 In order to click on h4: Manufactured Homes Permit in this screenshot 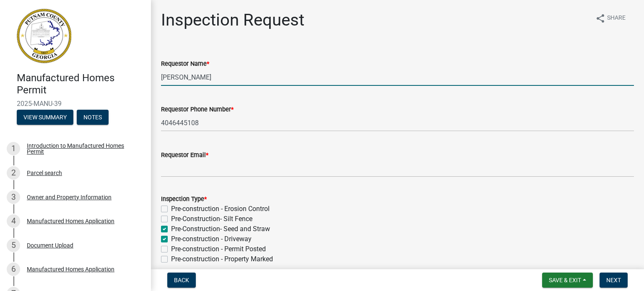, I will do `click(80, 84)`.